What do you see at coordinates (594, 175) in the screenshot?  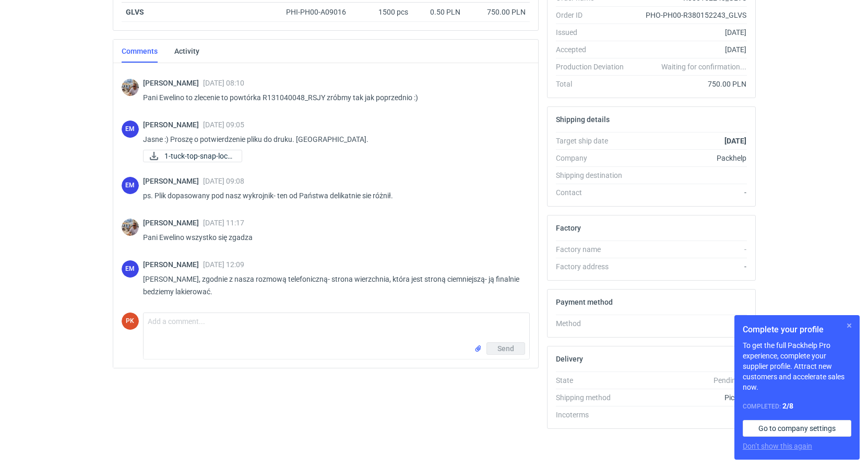 I see `div: Shipping destination` at bounding box center [594, 175].